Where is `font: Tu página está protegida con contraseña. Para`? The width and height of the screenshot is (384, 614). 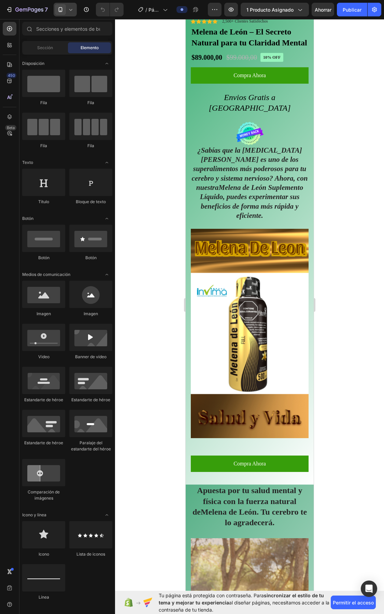
font: Tu página está protegida con contraseña. Para is located at coordinates (211, 595).